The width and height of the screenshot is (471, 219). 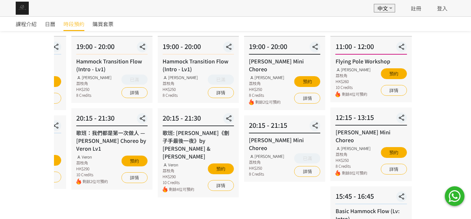 I want to click on span: 購買套票, so click(x=103, y=24).